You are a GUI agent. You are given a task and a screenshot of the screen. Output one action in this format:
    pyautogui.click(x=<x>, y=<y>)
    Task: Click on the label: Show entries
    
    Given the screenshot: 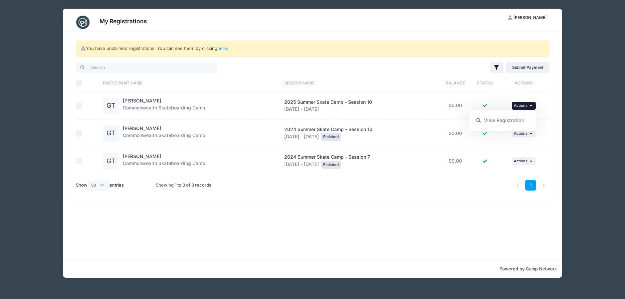 What is the action you would take?
    pyautogui.click(x=100, y=185)
    